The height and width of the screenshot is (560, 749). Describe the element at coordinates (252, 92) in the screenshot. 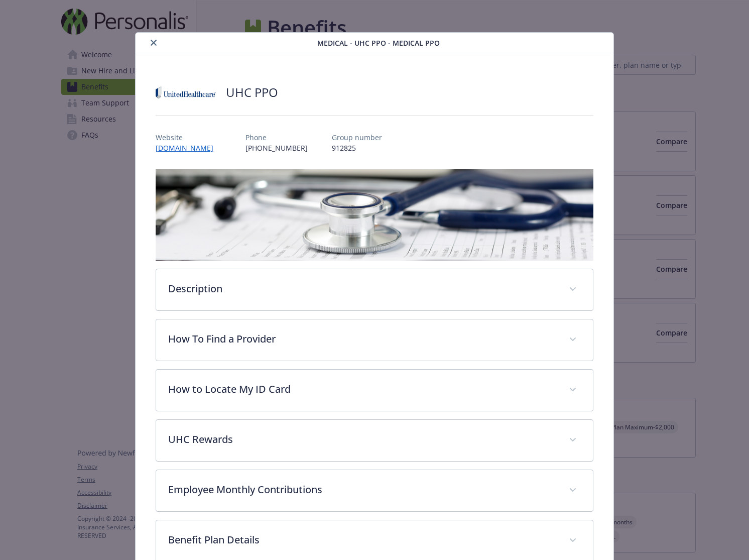

I see `h2: UHC PPO` at that location.